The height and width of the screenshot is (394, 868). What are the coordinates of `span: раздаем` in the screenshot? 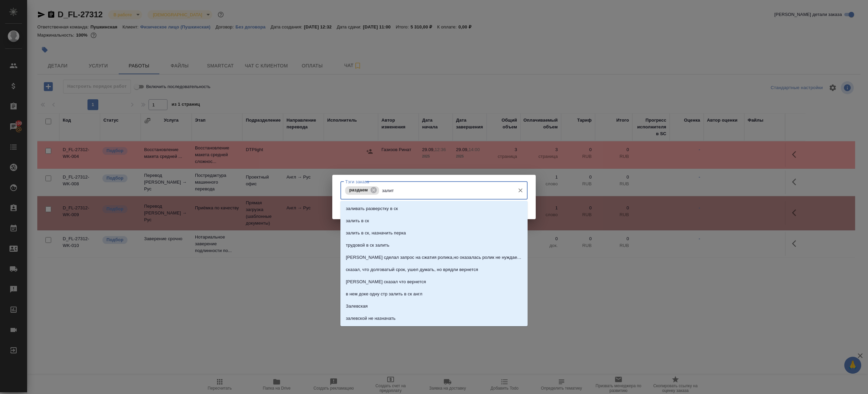 It's located at (358, 190).